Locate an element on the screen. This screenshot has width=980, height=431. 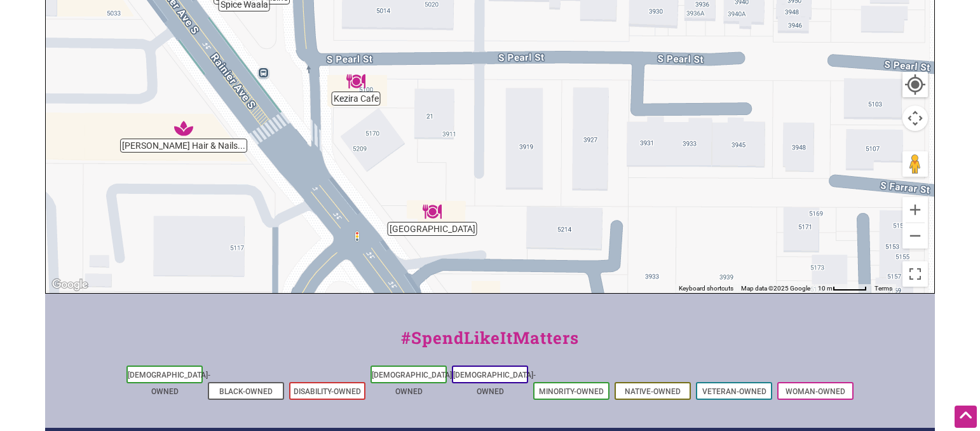
a: Minority-Owned is located at coordinates (572, 392).